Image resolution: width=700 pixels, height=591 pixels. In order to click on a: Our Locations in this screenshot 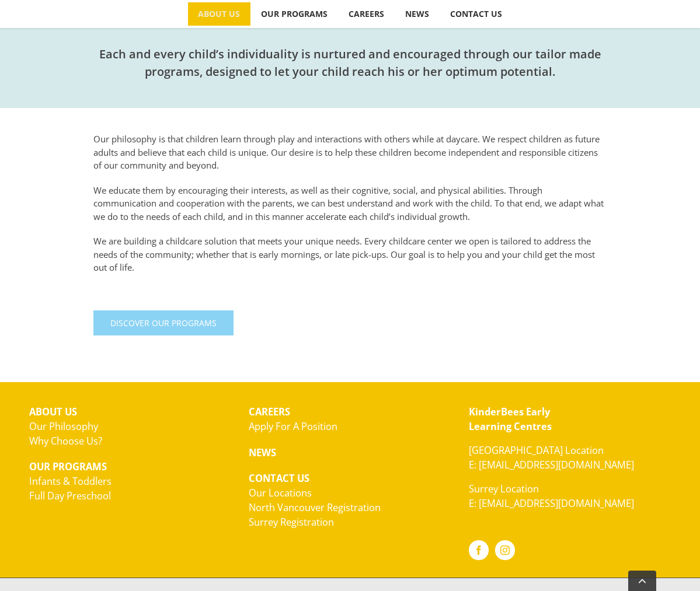, I will do `click(280, 492)`.